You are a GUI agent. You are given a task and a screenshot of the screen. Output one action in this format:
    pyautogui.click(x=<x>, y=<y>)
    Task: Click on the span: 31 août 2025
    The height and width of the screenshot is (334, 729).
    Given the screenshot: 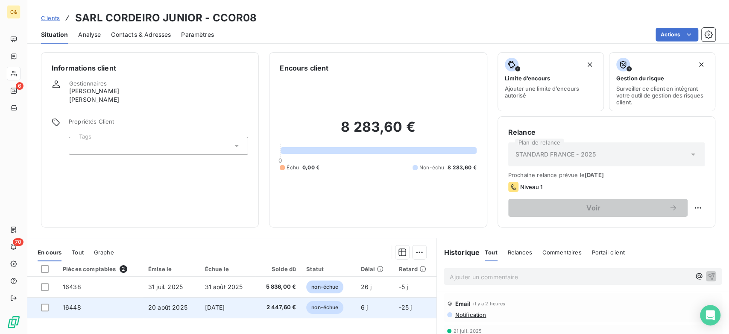 What is the action you would take?
    pyautogui.click(x=224, y=286)
    